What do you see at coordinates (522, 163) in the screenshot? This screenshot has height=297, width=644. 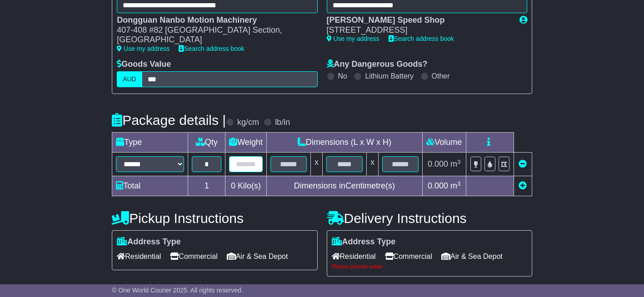 I see `a: Remove this item` at bounding box center [522, 163].